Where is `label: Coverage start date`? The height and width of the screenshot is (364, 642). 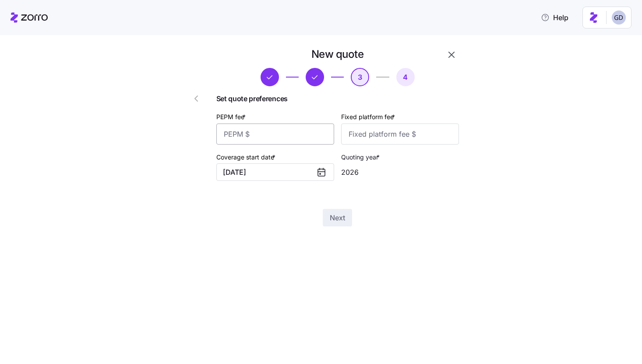
label: Coverage start date is located at coordinates (247, 157).